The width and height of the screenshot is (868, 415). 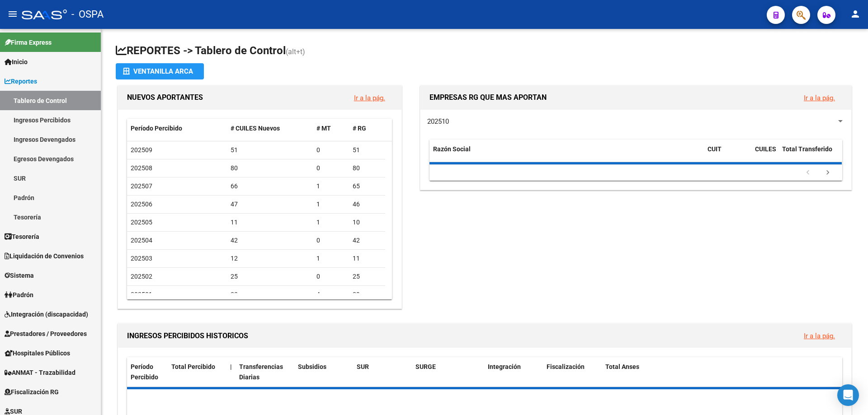 What do you see at coordinates (367, 187) in the screenshot?
I see `div: 65` at bounding box center [367, 187].